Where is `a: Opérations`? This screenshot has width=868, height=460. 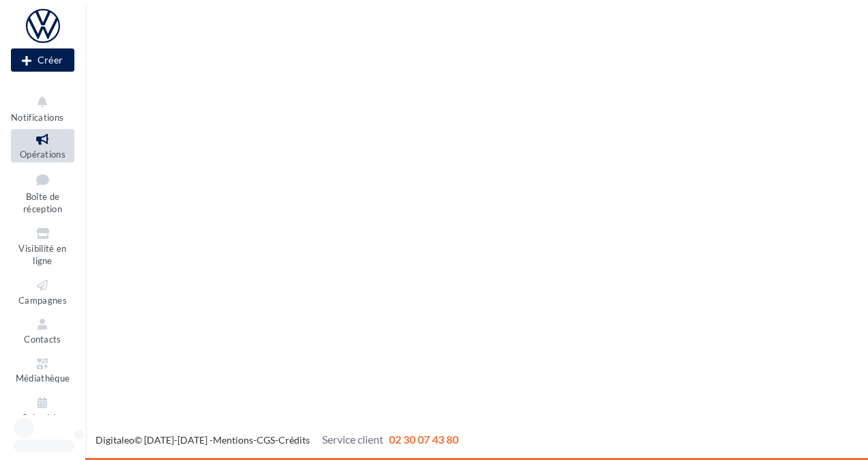 a: Opérations is located at coordinates (43, 146).